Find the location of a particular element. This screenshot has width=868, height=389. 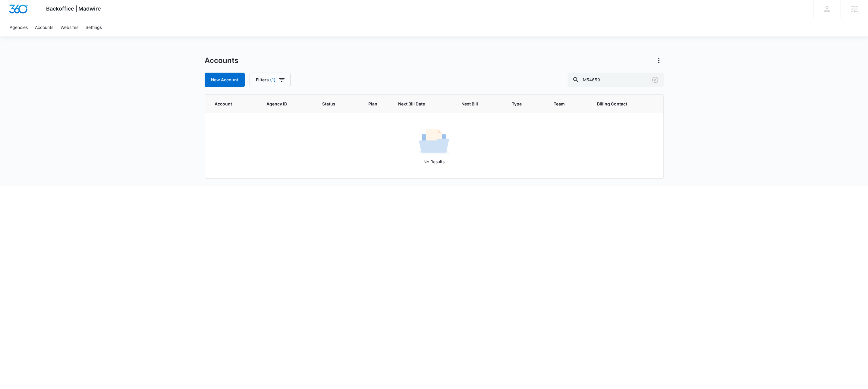

span: Account is located at coordinates (229, 104).